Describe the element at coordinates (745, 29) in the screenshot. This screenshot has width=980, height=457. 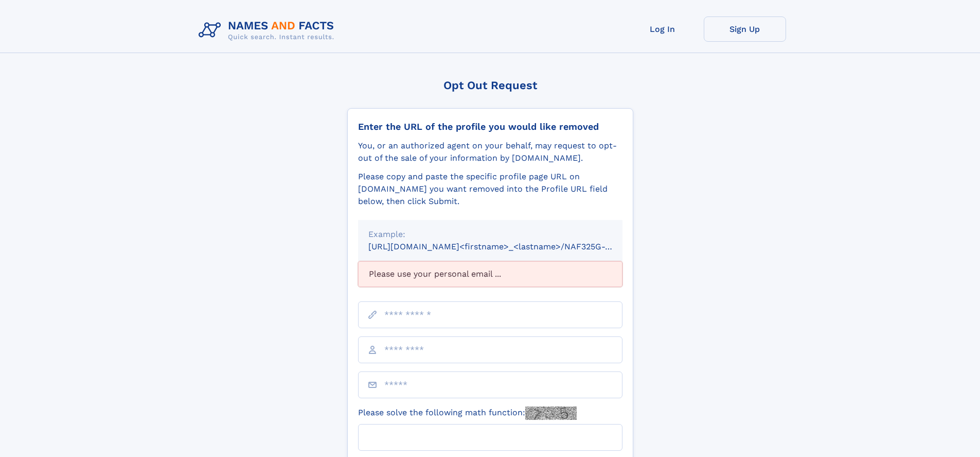
I see `a: Sign Up` at that location.